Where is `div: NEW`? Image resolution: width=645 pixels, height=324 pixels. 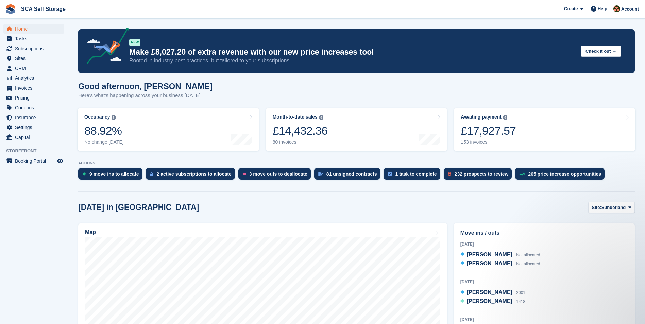
div: NEW is located at coordinates (135, 42).